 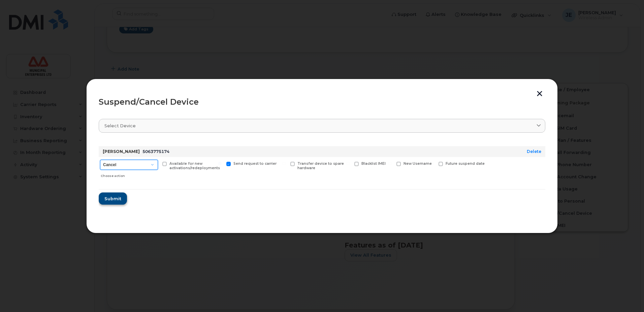 What do you see at coordinates (433, 163) in the screenshot?
I see `input: Future suspend date` at bounding box center [433, 163].